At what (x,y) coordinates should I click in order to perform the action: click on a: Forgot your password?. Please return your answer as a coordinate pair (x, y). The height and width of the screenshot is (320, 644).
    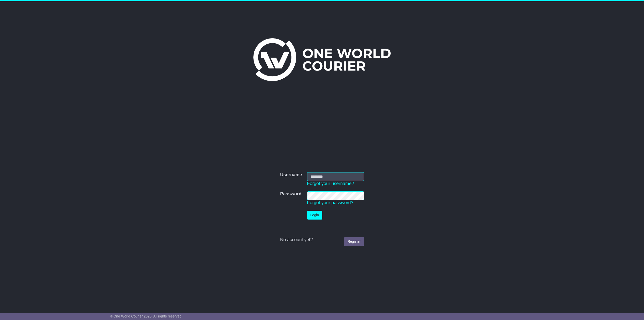
    Looking at the image, I should click on (330, 203).